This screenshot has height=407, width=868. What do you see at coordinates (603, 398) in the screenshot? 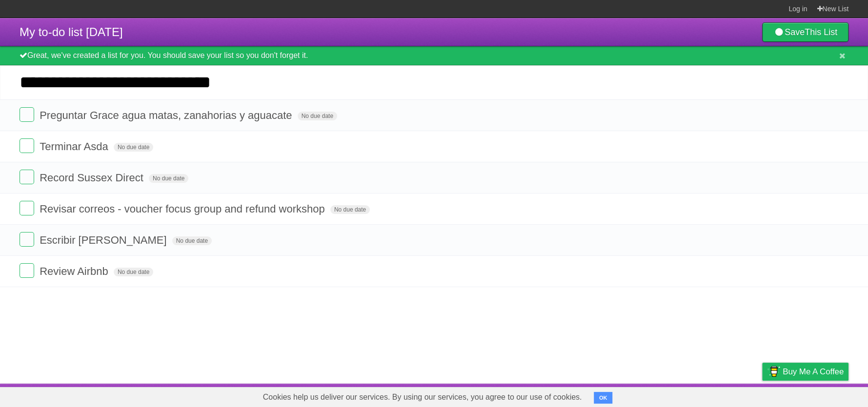
I see `button: OK` at bounding box center [603, 398].